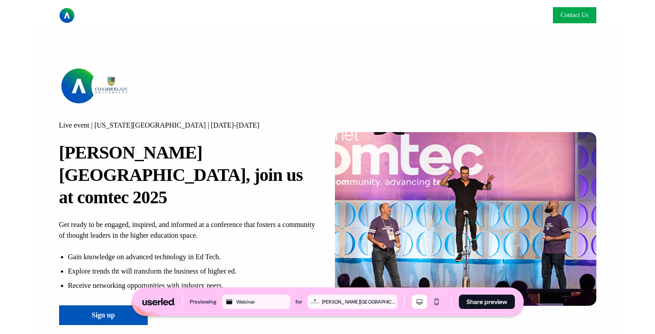  What do you see at coordinates (203, 302) in the screenshot?
I see `div: Previewing` at bounding box center [203, 302].